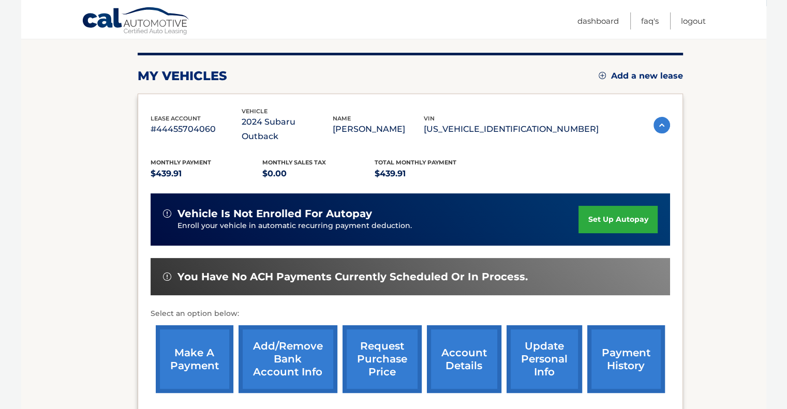  Describe the element at coordinates (641, 76) in the screenshot. I see `a: Add a new lease` at that location.